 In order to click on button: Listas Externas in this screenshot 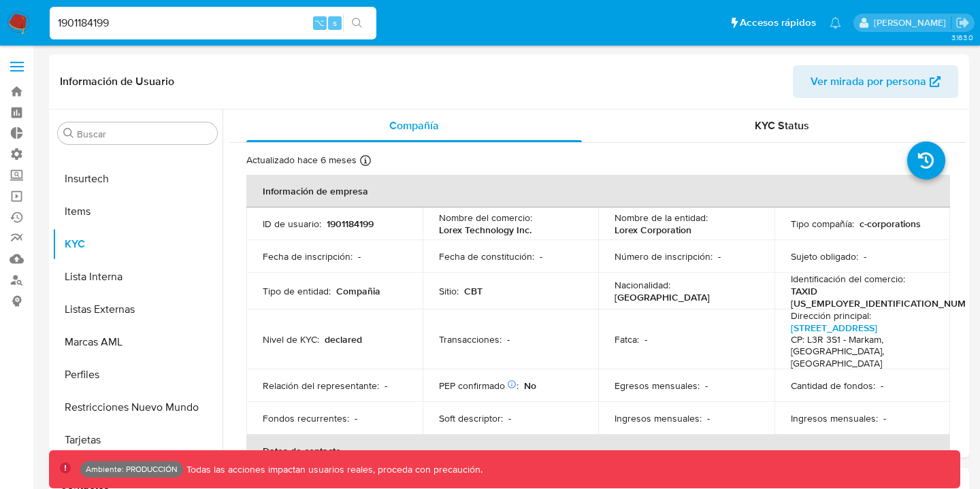, I will do `click(137, 310)`.